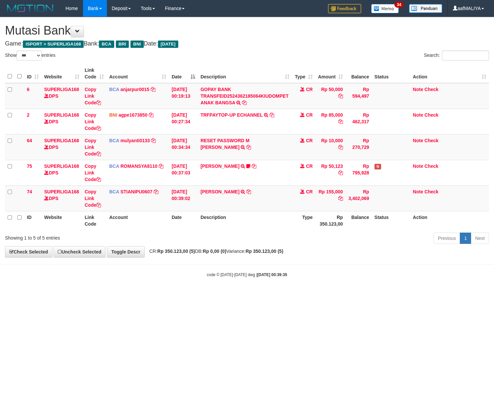 This screenshot has width=494, height=415. What do you see at coordinates (466, 55) in the screenshot?
I see `input: Search:` at bounding box center [466, 55].